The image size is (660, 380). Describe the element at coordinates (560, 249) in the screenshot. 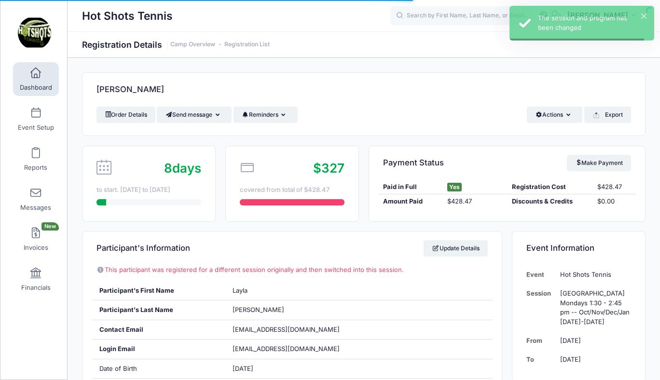

I see `h4: Event Information` at that location.